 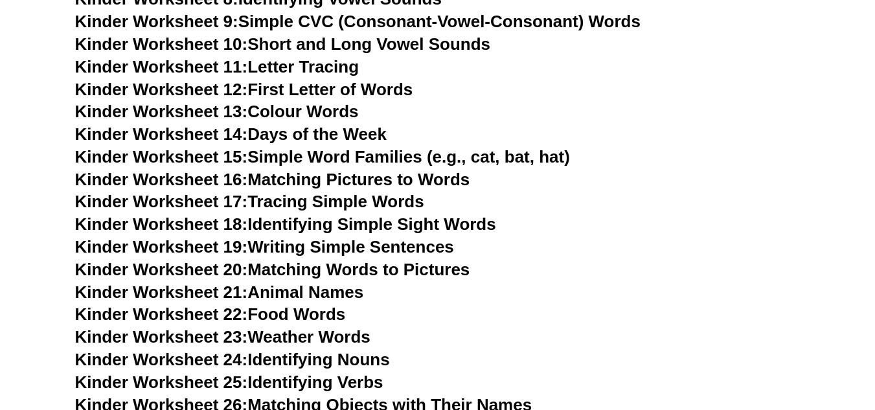 I want to click on a: Kinder Worksheet 20:Matching Words to Pictures, so click(x=273, y=269).